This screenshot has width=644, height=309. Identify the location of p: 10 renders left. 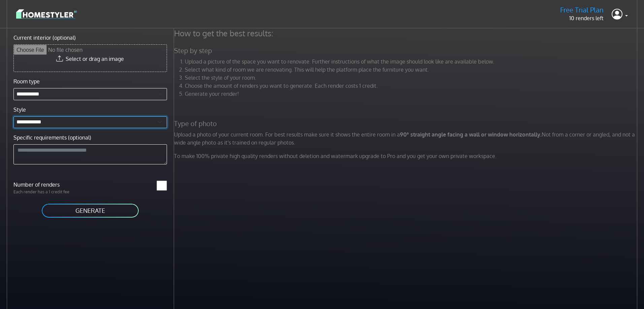
(581, 18).